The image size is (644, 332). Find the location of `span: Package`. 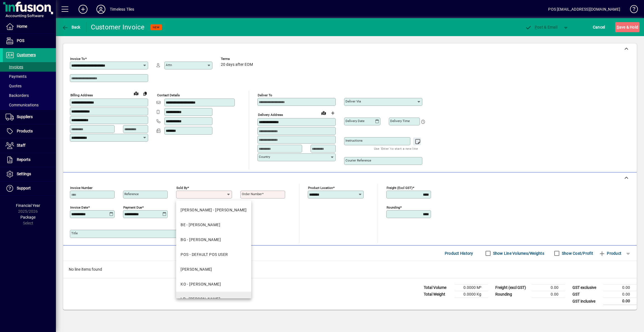

span: Package is located at coordinates (28, 217).